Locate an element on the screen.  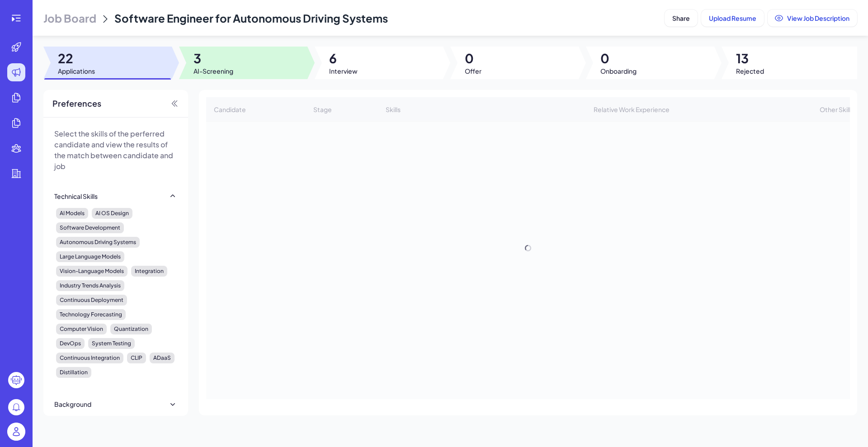
div: Background is located at coordinates (73, 404).